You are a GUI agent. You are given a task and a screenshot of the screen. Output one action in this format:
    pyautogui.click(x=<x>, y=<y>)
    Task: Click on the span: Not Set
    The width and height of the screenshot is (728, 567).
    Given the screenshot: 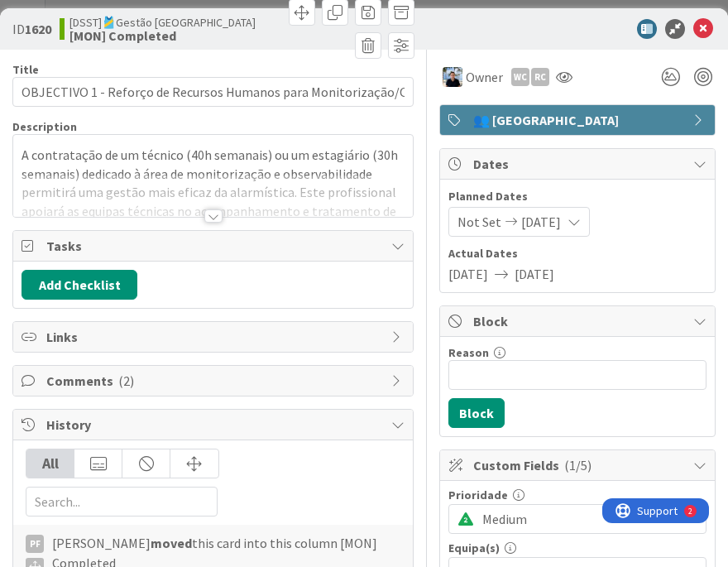 What is the action you would take?
    pyautogui.click(x=479, y=222)
    